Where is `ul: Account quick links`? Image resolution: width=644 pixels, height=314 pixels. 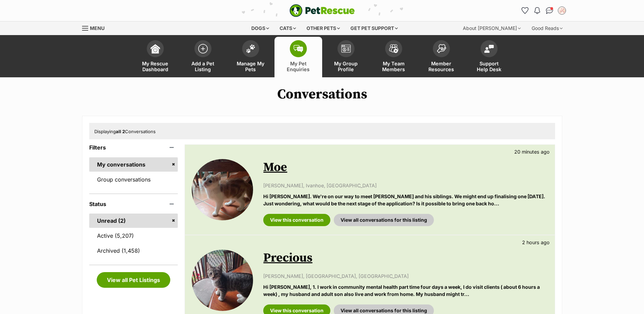
ul: Account quick links is located at coordinates (544, 11).